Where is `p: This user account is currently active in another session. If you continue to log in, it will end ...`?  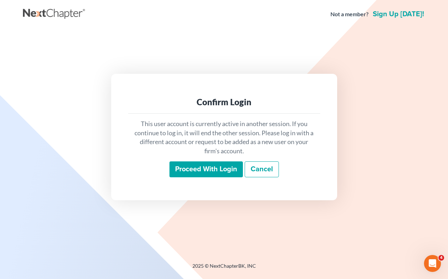
p: This user account is currently active in another session. If you continue to log in, it will end ... is located at coordinates (224, 137).